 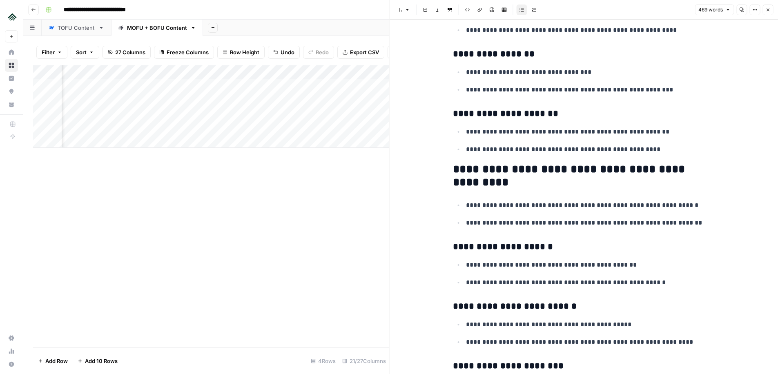 What do you see at coordinates (85, 52) in the screenshot?
I see `button: Sort` at bounding box center [85, 52].